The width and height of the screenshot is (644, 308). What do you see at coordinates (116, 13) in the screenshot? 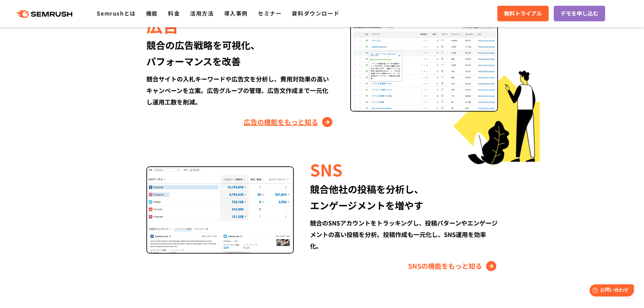
I see `a: Semrushとは` at bounding box center [116, 13].